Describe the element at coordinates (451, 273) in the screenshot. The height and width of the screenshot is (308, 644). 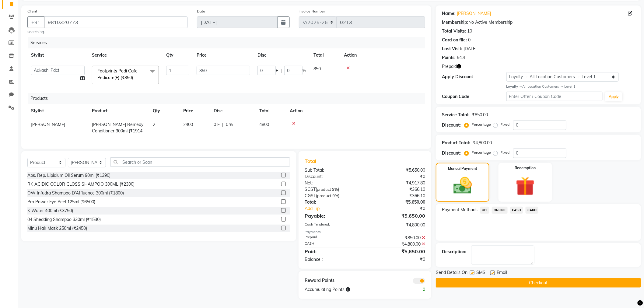
I see `span: Send Details On` at that location.